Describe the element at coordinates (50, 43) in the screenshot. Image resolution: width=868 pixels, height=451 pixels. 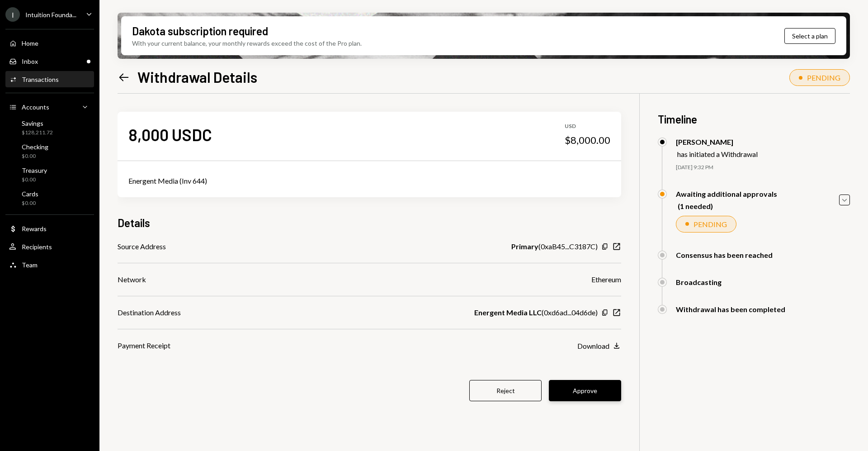
I see `a: Home` at that location.